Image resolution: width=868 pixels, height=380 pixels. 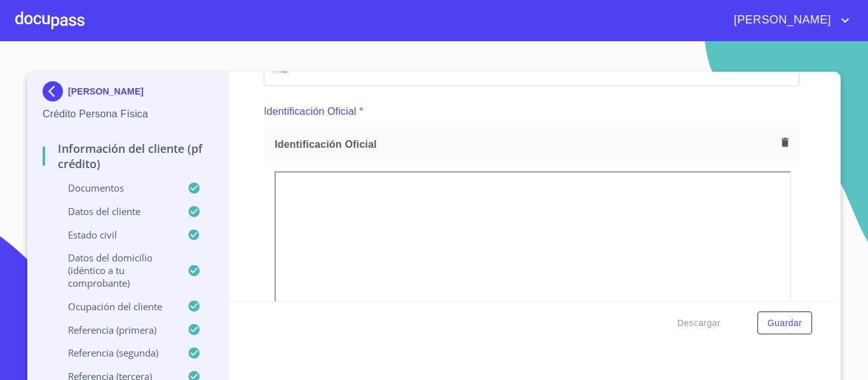 I want to click on p: Estado Civil, so click(x=115, y=235).